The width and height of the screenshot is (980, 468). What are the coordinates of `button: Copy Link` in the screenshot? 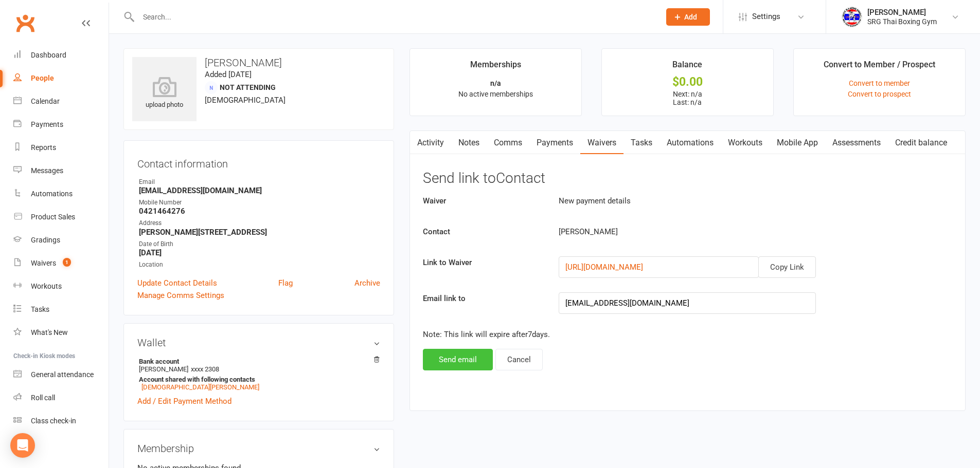 It's located at (787, 267).